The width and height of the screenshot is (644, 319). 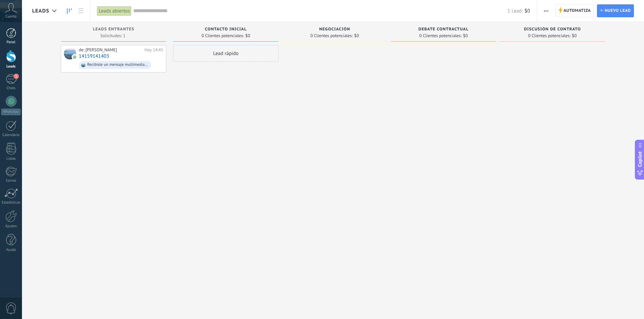 I want to click on div: Calendario, so click(x=11, y=135).